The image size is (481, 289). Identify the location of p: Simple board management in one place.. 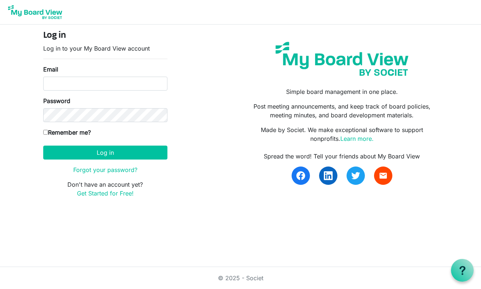
(342, 92).